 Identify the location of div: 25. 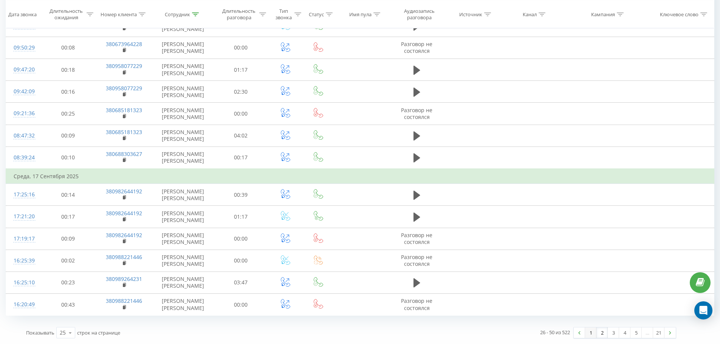
(63, 333).